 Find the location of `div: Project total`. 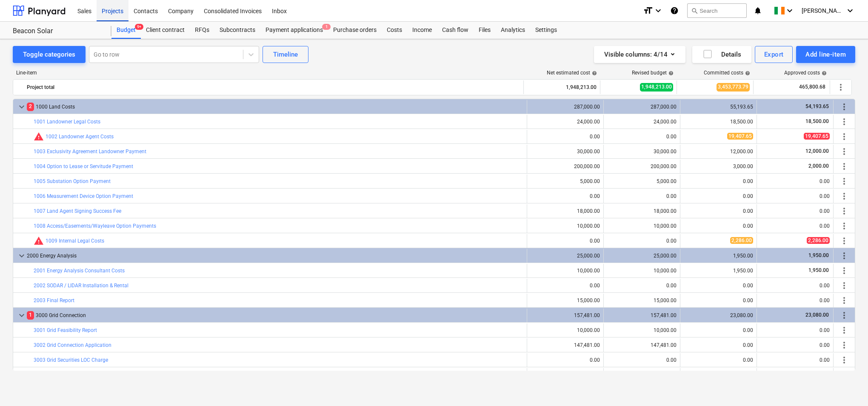

div: Project total is located at coordinates (274, 87).